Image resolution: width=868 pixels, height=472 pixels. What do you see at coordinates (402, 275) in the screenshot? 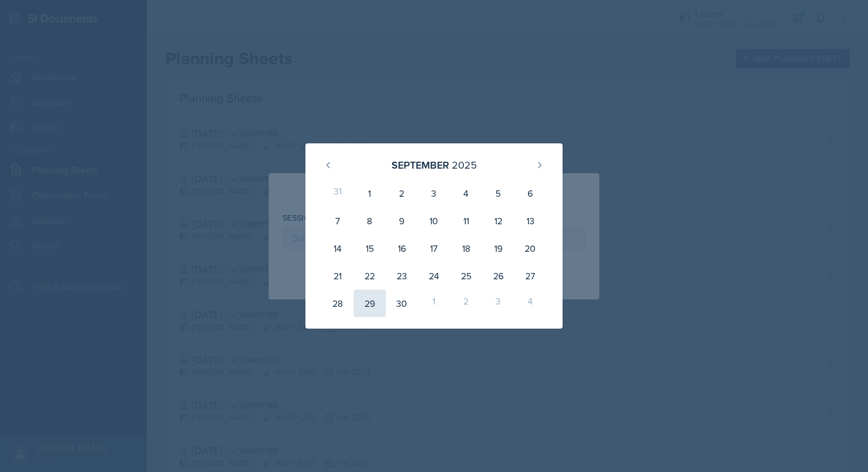
I see `div: 23` at bounding box center [402, 275].